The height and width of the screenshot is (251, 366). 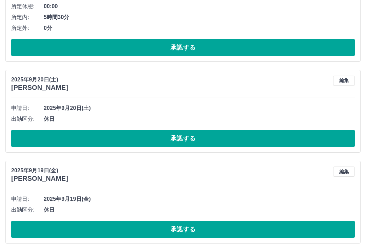 I want to click on span: 0分, so click(x=199, y=28).